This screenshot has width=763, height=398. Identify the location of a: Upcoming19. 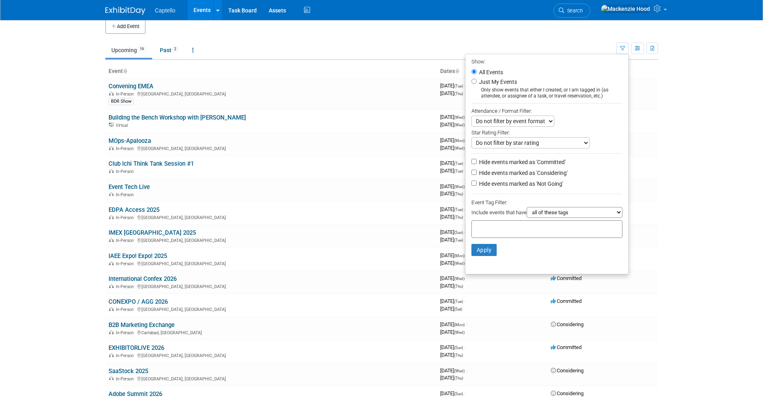
(129, 50).